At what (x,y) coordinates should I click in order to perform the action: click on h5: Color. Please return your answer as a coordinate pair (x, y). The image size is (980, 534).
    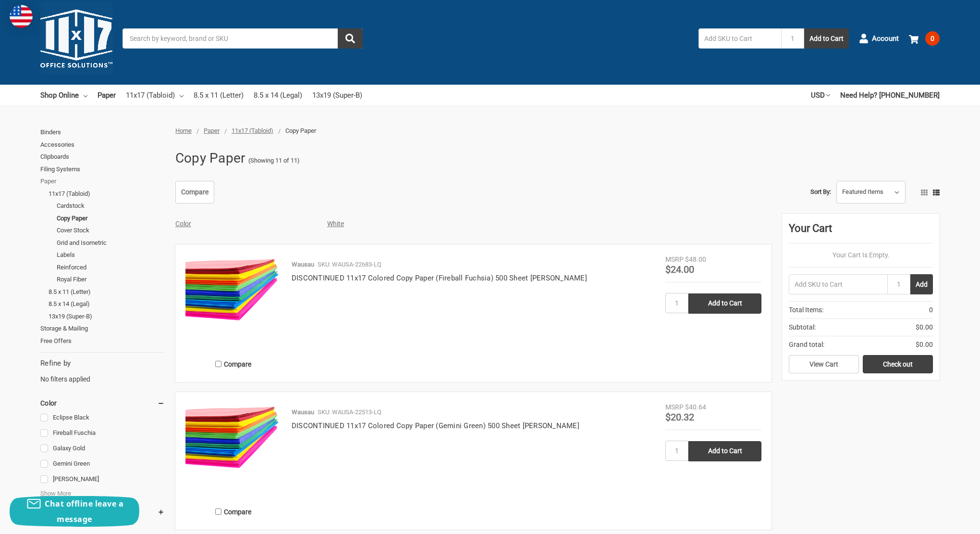
    Looking at the image, I should click on (102, 403).